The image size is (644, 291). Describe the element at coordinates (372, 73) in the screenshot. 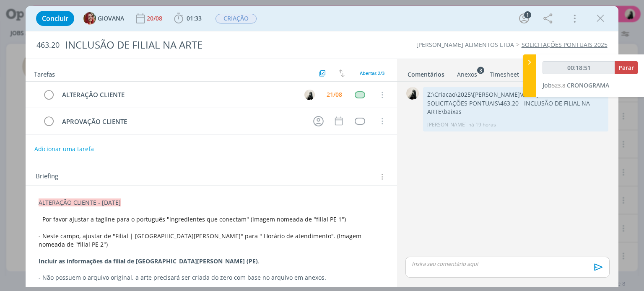

I see `span: Abertas 2/3` at that location.